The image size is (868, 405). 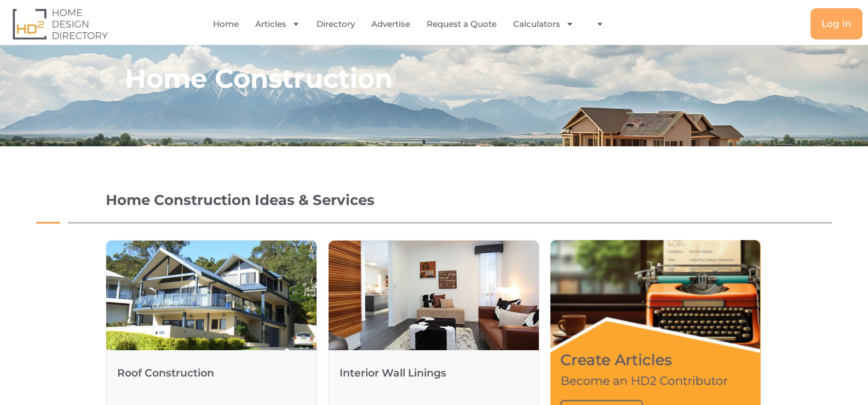 What do you see at coordinates (392, 373) in the screenshot?
I see `a: Interior Wall Linings` at bounding box center [392, 373].